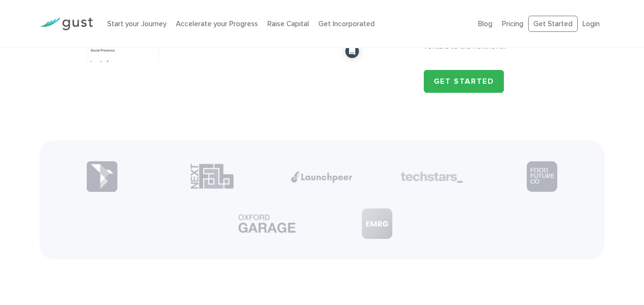 Image resolution: width=644 pixels, height=305 pixels. Describe the element at coordinates (485, 24) in the screenshot. I see `a: Blog` at that location.